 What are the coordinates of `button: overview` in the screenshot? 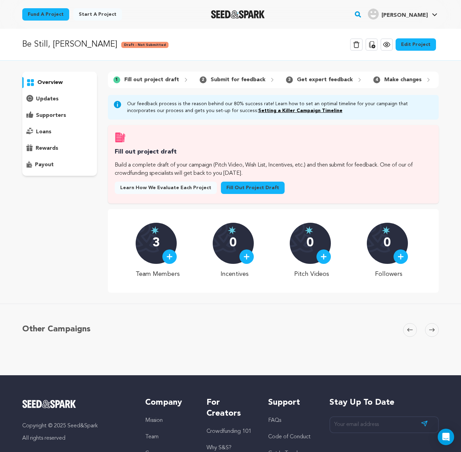 It's located at (60, 83).